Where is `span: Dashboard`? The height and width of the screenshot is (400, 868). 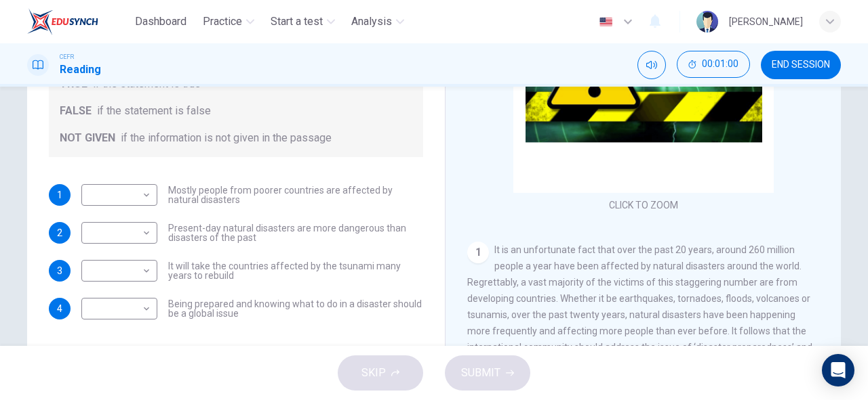
span: Dashboard is located at coordinates (161, 21).